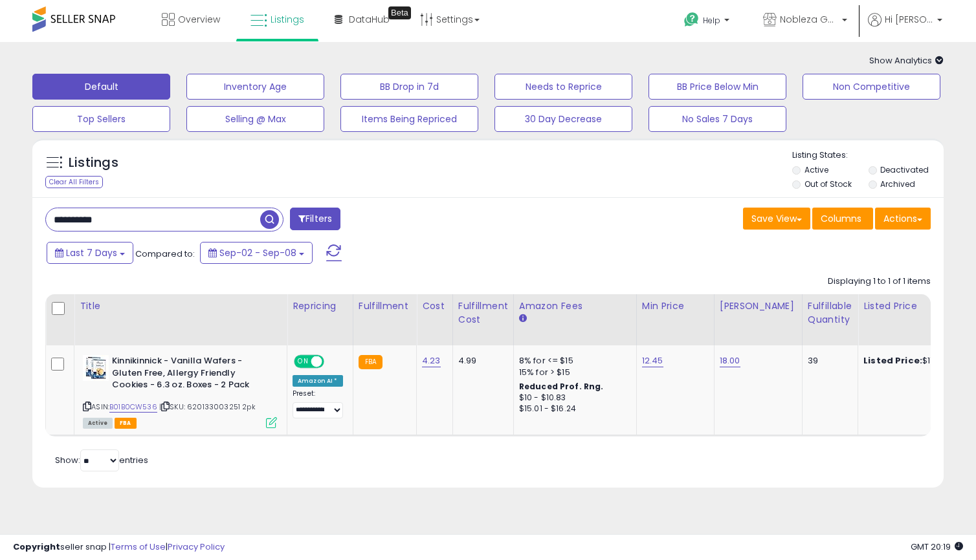  Describe the element at coordinates (841, 219) in the screenshot. I see `span: Columns` at that location.